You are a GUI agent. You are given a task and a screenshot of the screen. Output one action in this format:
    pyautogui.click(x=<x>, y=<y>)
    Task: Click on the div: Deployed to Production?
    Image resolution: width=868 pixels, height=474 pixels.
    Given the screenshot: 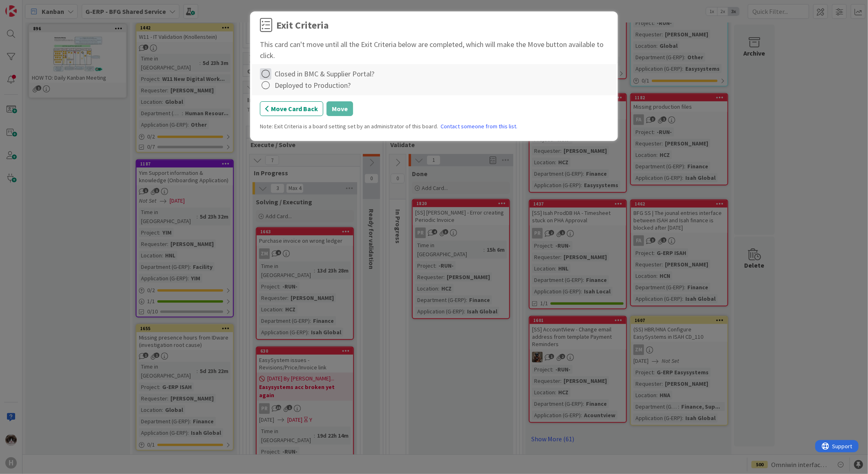 What is the action you would take?
    pyautogui.click(x=312, y=85)
    